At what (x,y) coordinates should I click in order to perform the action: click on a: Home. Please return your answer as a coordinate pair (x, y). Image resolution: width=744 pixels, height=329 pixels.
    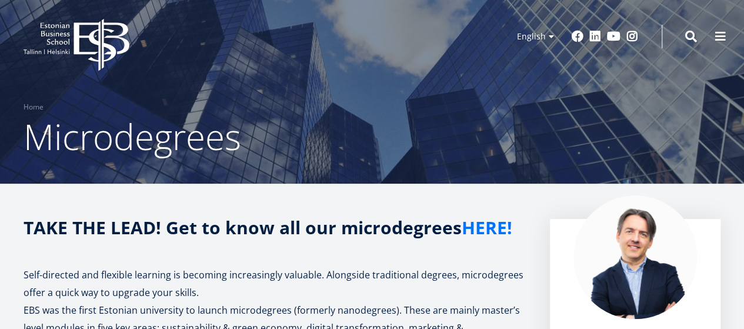
    Looking at the image, I should click on (34, 107).